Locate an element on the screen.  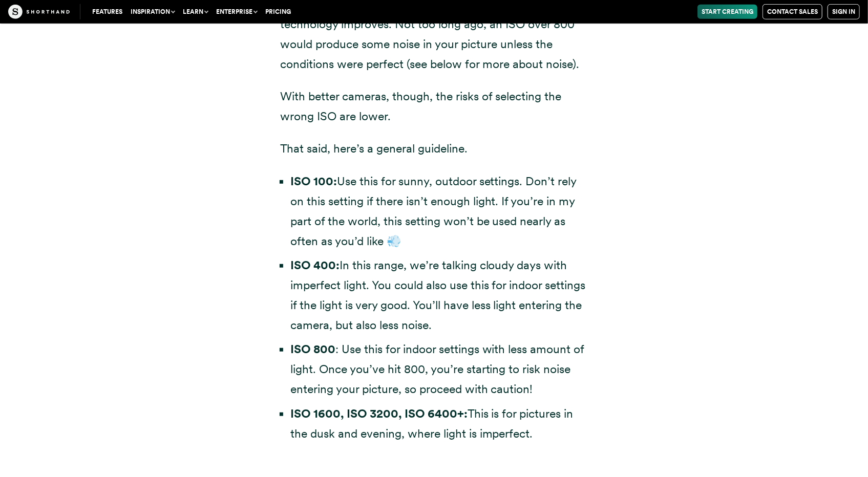
img: The Craft is located at coordinates (39, 12).